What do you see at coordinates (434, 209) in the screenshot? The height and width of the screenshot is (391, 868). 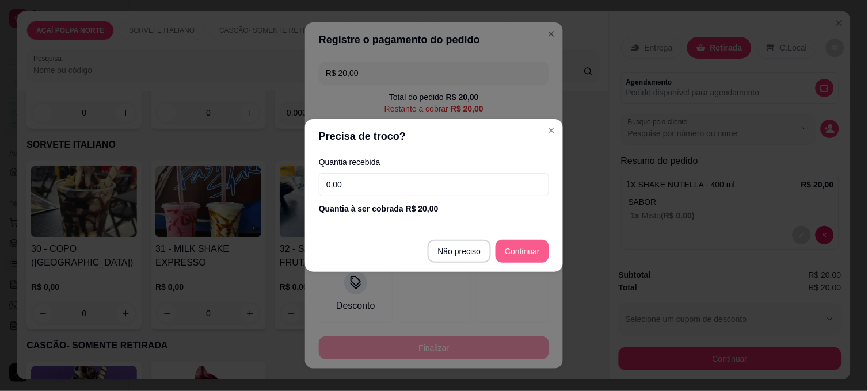 I see `div: Quantia à ser cobrada R$ 20,00` at bounding box center [434, 209].